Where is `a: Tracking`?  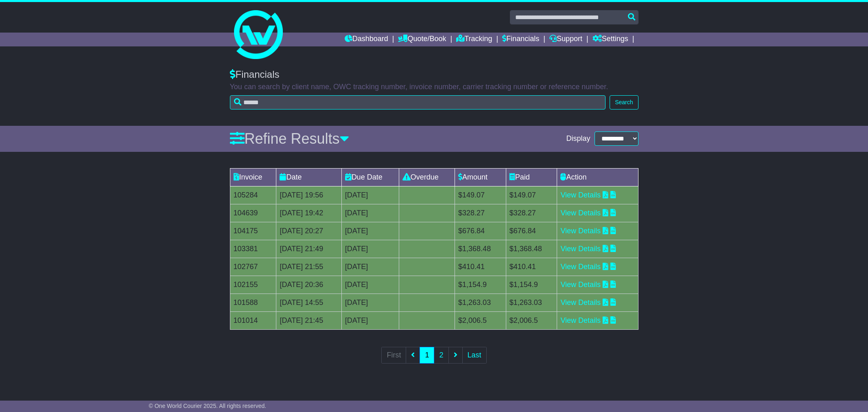 a: Tracking is located at coordinates (474, 39).